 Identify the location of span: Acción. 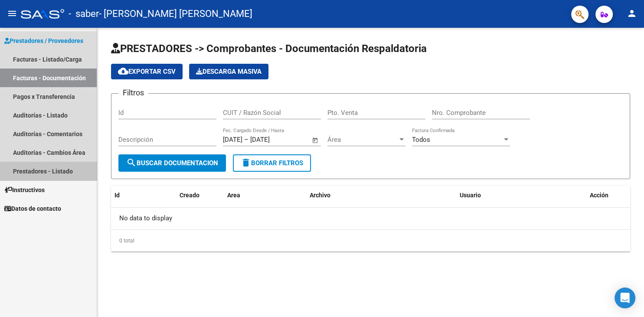
(599, 195).